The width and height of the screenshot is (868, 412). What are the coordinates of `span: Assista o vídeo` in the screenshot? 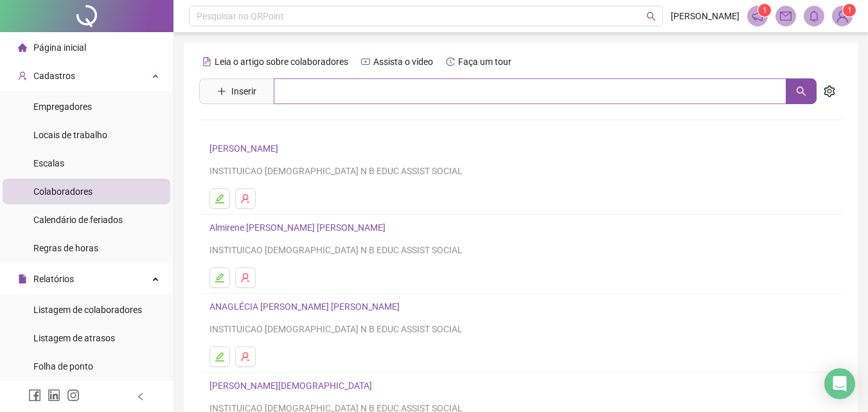 It's located at (403, 62).